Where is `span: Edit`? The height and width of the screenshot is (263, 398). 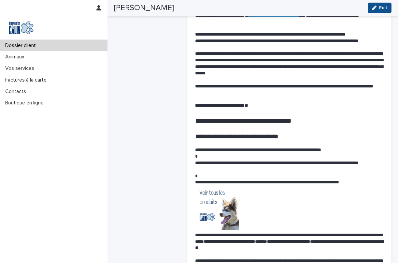 span: Edit is located at coordinates (383, 8).